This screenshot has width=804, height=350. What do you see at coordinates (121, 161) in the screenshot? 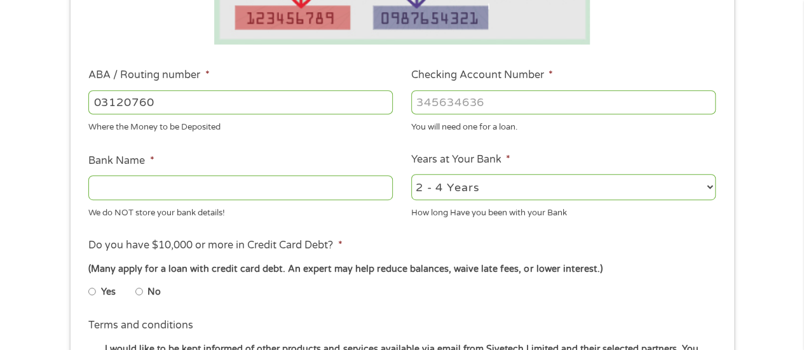
I see `label: Bank Name` at bounding box center [121, 161].